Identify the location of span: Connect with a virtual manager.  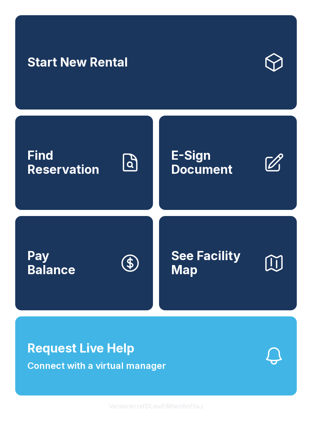
(97, 366).